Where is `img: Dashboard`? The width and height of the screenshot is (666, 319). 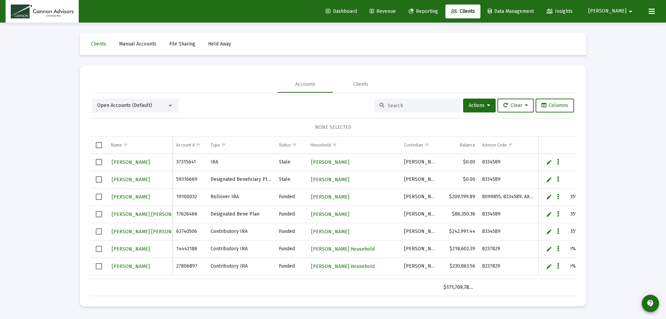
img: Dashboard is located at coordinates (42, 11).